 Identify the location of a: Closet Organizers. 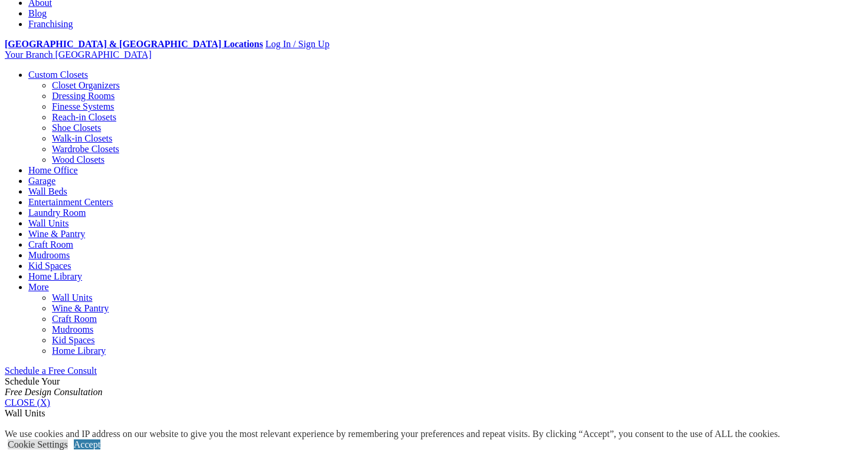
(86, 85).